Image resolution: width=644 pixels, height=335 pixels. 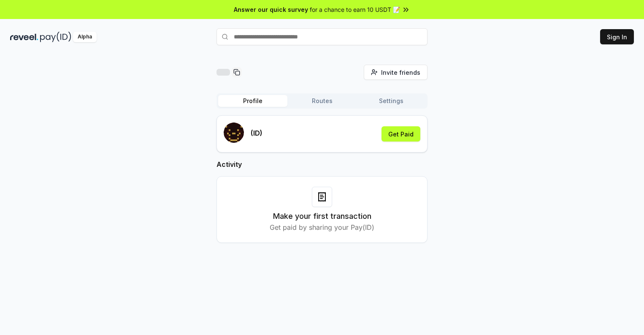 What do you see at coordinates (322, 227) in the screenshot?
I see `p: Get paid by sharing your Pay(ID)` at bounding box center [322, 227].